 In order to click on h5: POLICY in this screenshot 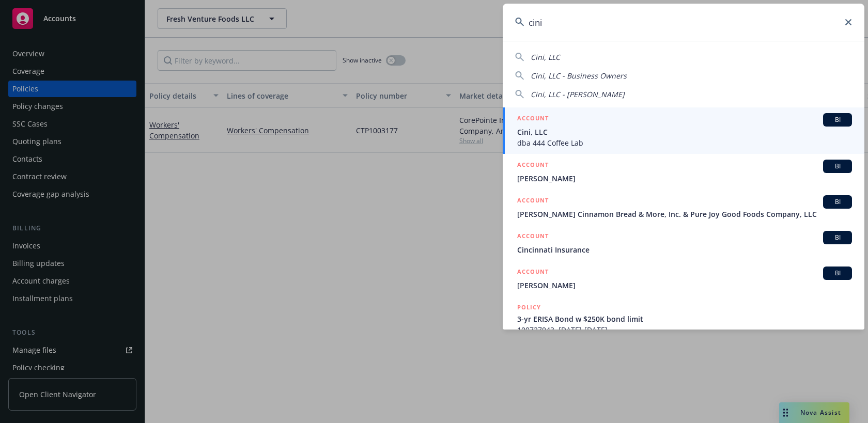, I will do `click(529, 307)`.